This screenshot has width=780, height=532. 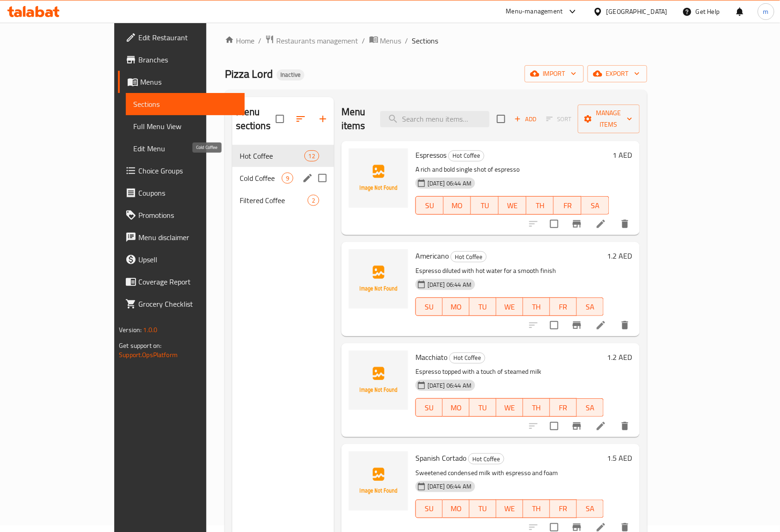 What do you see at coordinates (378, 178) in the screenshot?
I see `img: Espressos` at bounding box center [378, 178].